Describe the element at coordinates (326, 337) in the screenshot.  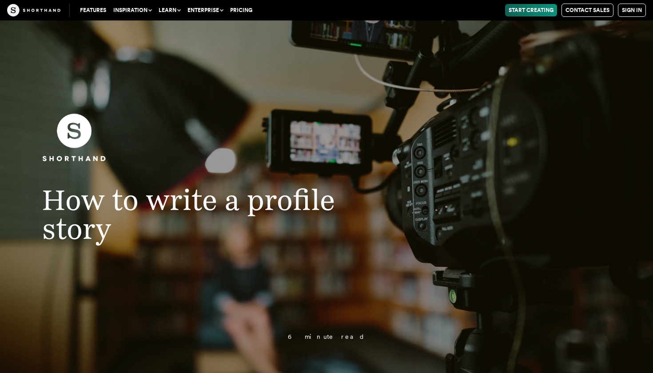
I see `p: 6 minute read` at that location.